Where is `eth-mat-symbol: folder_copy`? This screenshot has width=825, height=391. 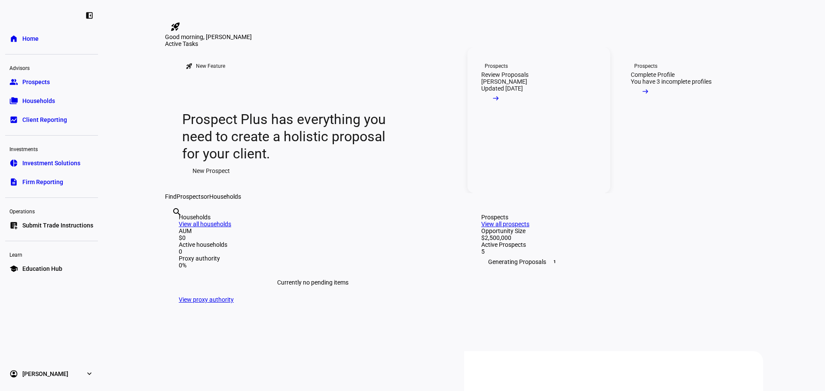 eth-mat-symbol: folder_copy is located at coordinates (14, 101).